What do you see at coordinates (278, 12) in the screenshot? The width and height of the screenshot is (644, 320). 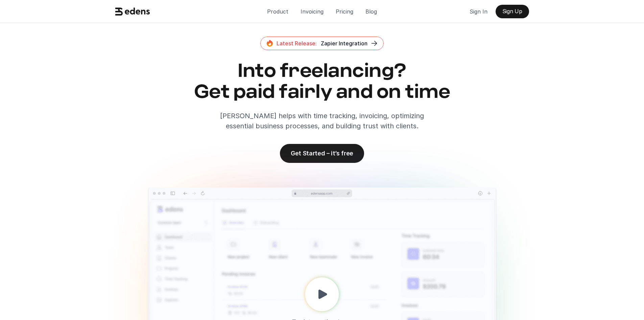 I see `p: Product` at bounding box center [278, 12].